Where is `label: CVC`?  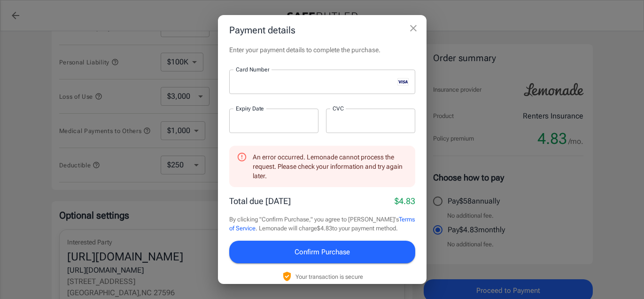
label: CVC is located at coordinates (339, 108).